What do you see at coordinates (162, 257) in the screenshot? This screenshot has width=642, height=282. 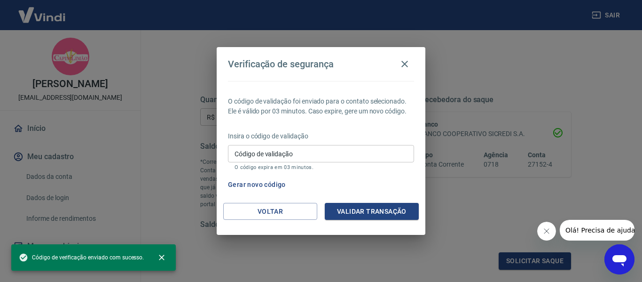 I see `button: close` at bounding box center [162, 257].